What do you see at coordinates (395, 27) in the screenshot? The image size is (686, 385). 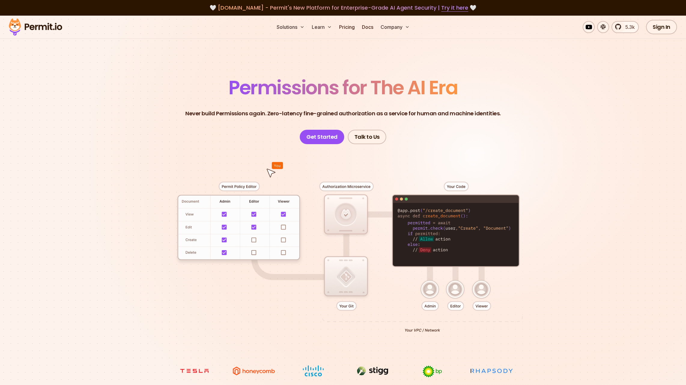 I see `button: Company` at bounding box center [395, 27].